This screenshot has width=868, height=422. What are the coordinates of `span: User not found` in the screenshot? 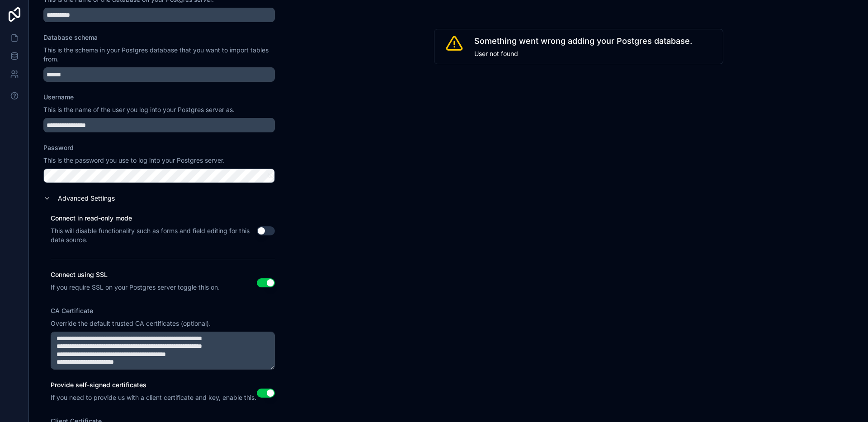 It's located at (583, 54).